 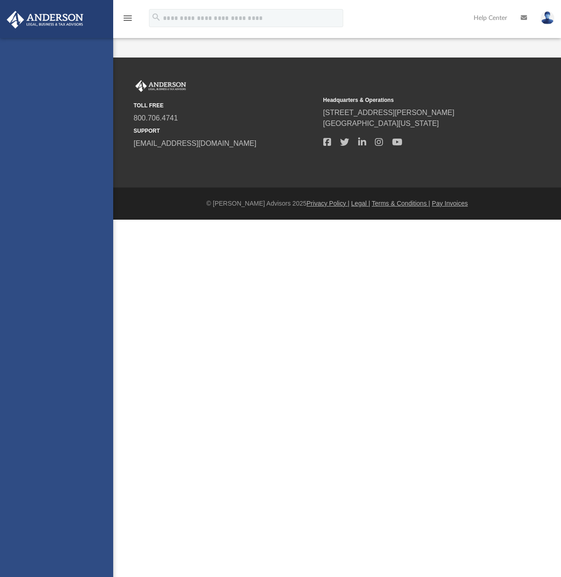 I want to click on a: Terms & Conditions |, so click(x=401, y=203).